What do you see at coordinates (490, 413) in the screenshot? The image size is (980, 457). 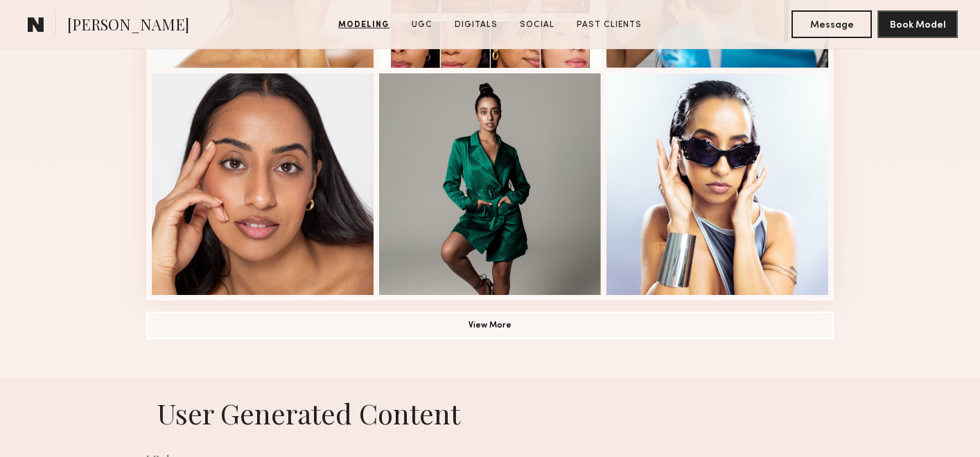 I see `h1: User Generated Content` at bounding box center [490, 413].